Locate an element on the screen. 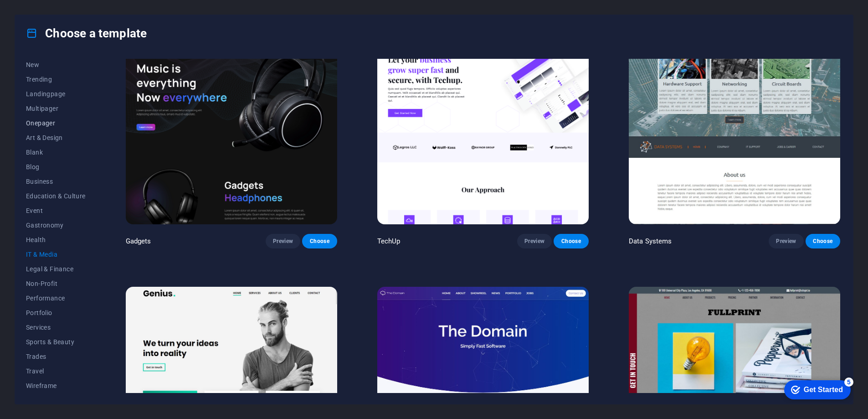  img: Gadgets is located at coordinates (231, 127).